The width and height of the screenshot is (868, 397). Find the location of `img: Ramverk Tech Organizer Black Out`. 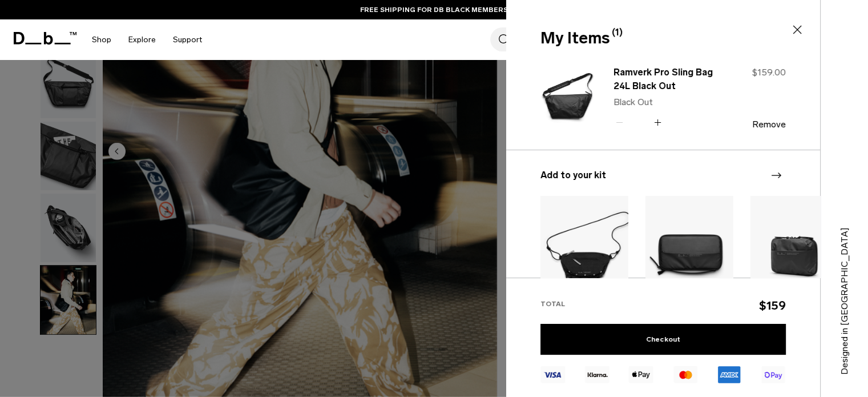

img: Ramverk Tech Organizer Black Out is located at coordinates (794, 250).